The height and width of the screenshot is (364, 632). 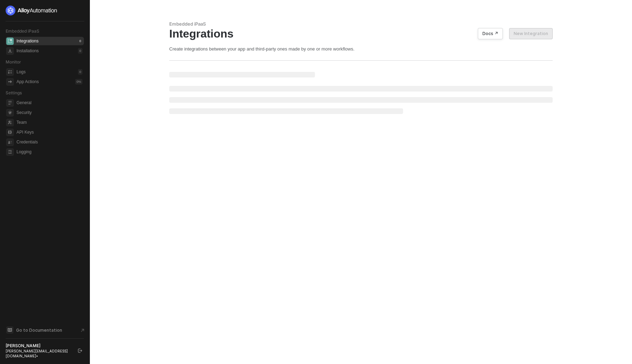 I want to click on div: Installations, so click(x=27, y=51).